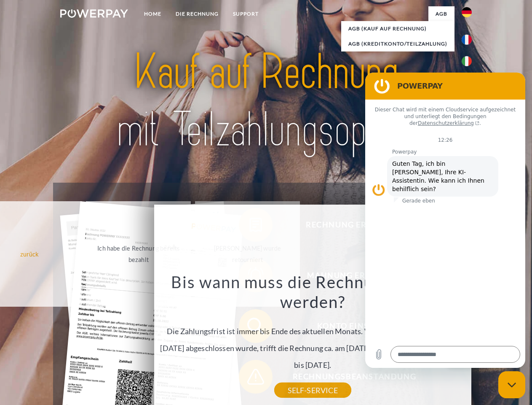 This screenshot has height=405, width=532. Describe the element at coordinates (467, 40) in the screenshot. I see `img: fr` at that location.